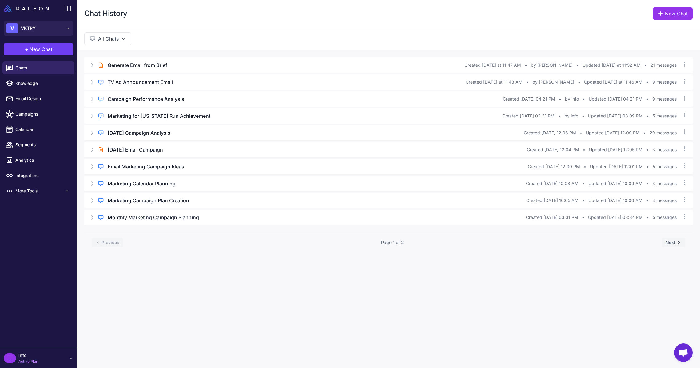 Image resolution: width=700 pixels, height=368 pixels. I want to click on span: Analytics, so click(42, 160).